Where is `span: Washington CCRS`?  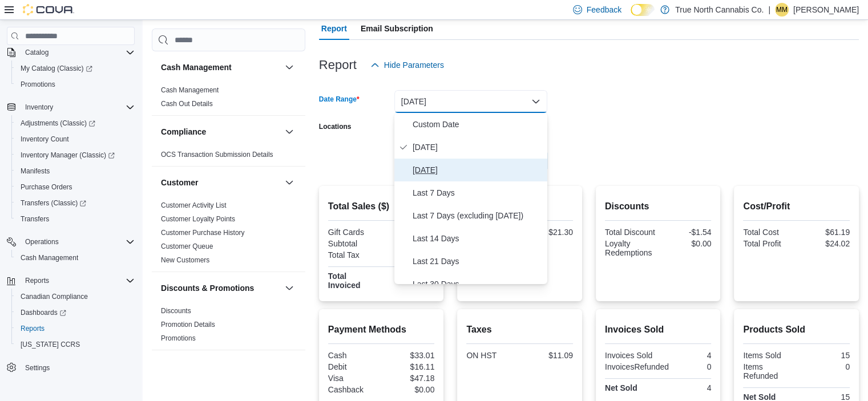
span: Washington CCRS is located at coordinates (76, 344).